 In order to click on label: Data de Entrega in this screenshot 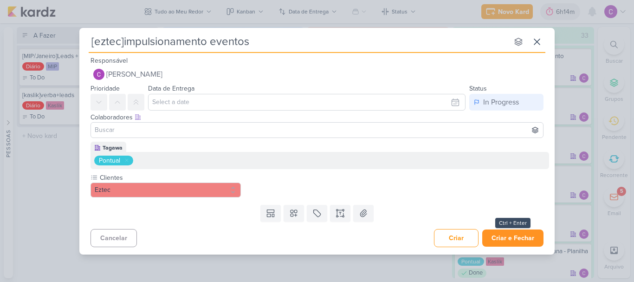, I will do `click(171, 88)`.